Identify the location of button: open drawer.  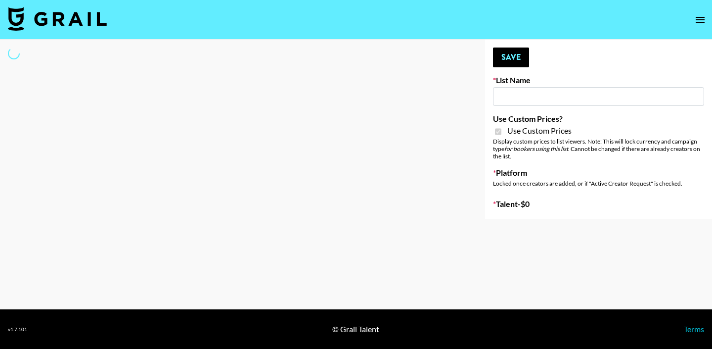
(700, 20).